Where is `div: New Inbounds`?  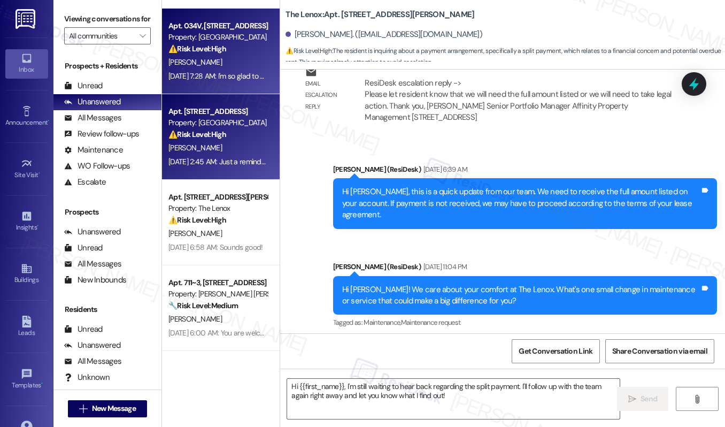
div: New Inbounds is located at coordinates (95, 280).